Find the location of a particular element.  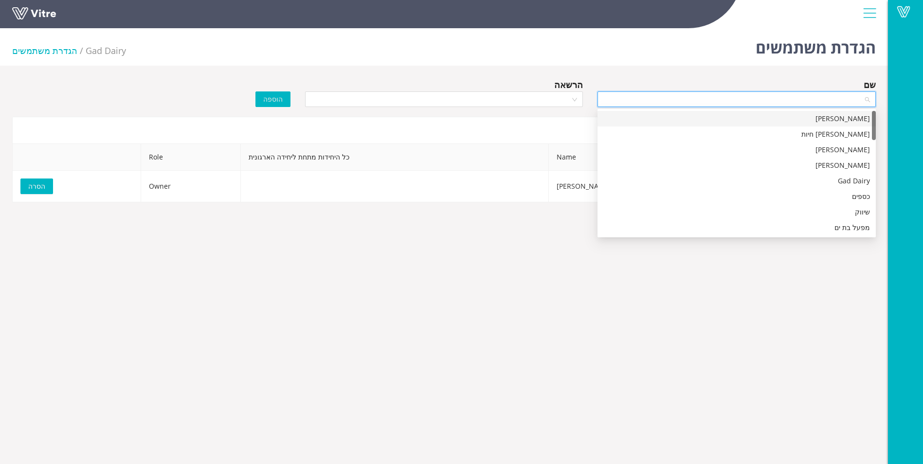

li: הגדרת משתמשים is located at coordinates (49, 51).